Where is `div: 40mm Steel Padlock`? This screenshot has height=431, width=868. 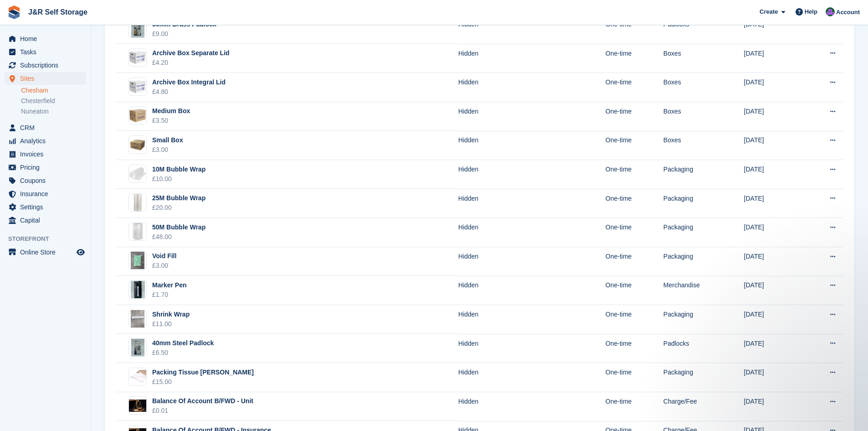
div: 40mm Steel Padlock is located at coordinates (183, 343).